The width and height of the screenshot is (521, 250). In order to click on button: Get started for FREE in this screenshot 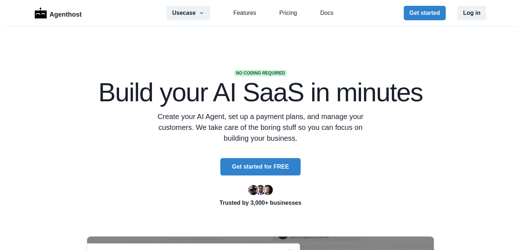, I will do `click(260, 167)`.